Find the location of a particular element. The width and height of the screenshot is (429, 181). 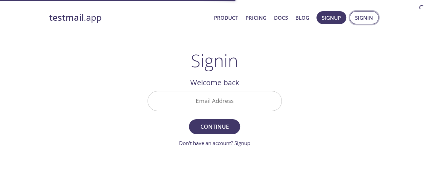

h2: Welcome back is located at coordinates (215, 82).